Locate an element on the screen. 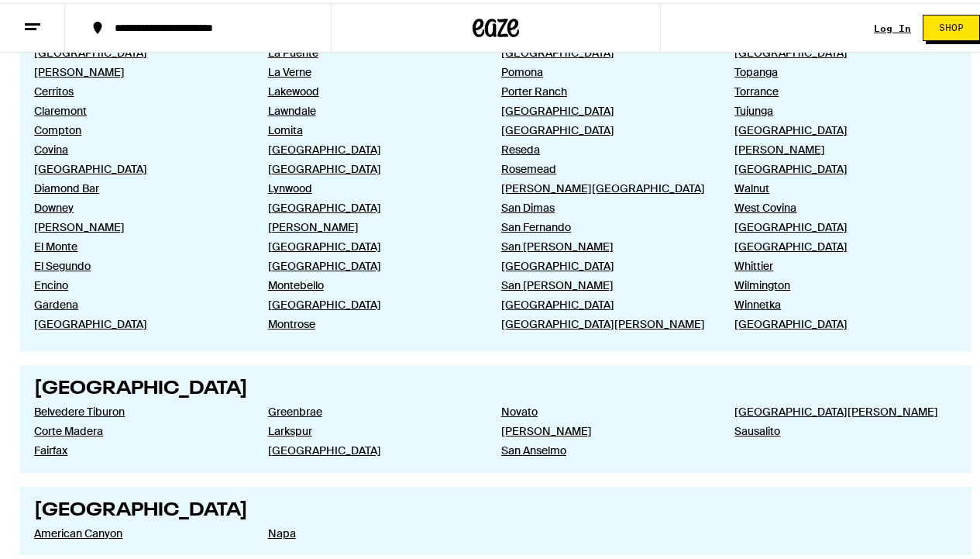  a: Lynwood is located at coordinates (372, 185).